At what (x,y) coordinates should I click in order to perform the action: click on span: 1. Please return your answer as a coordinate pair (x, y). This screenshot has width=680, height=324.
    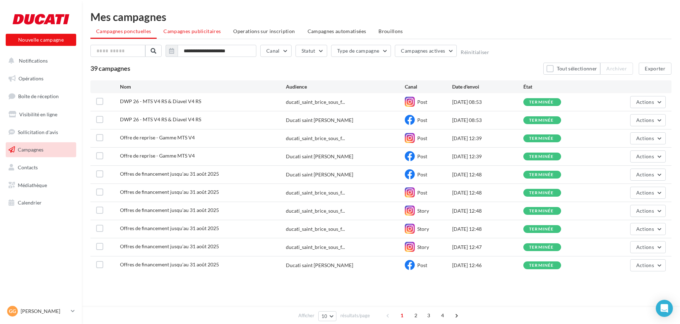
    Looking at the image, I should click on (402, 316).